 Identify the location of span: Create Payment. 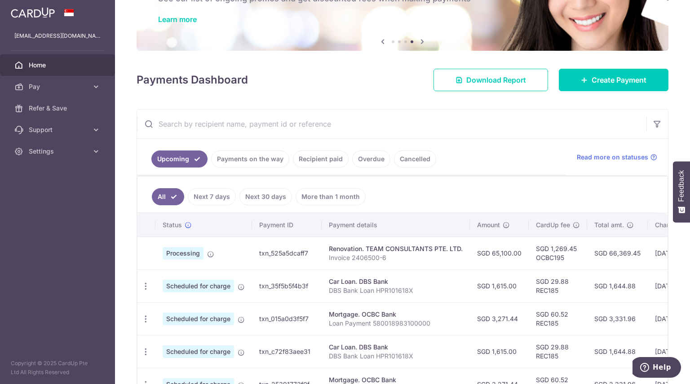
(619, 80).